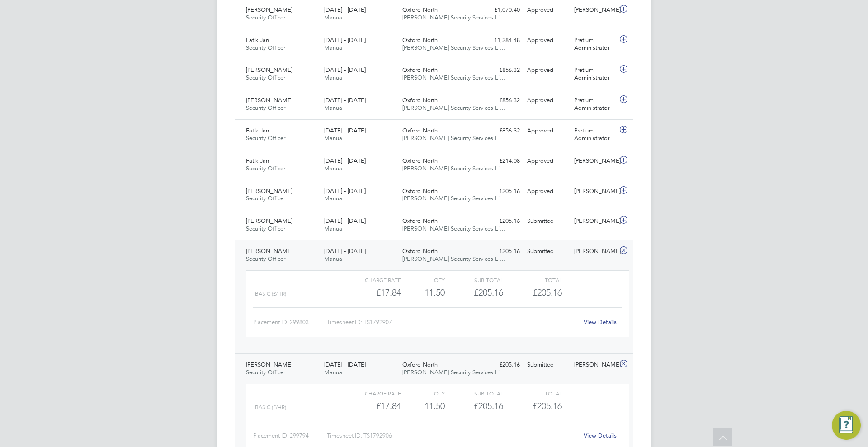 Image resolution: width=868 pixels, height=447 pixels. I want to click on button: Engage Resource Center, so click(846, 425).